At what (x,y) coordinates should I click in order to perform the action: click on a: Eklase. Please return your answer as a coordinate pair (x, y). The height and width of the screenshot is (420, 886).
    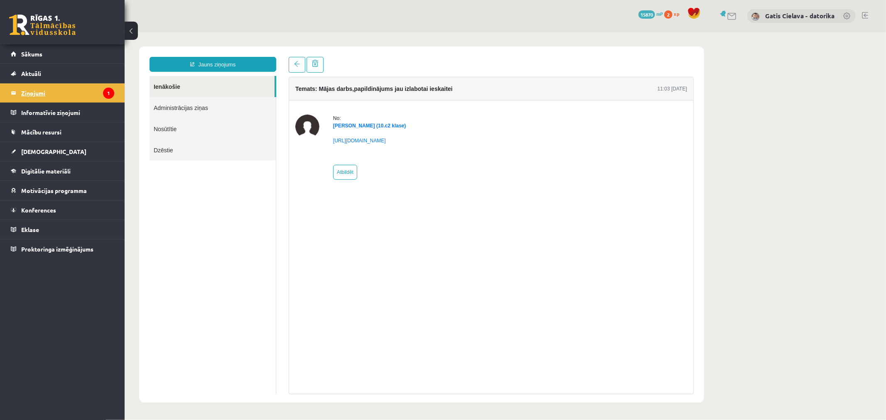
    Looking at the image, I should click on (62, 230).